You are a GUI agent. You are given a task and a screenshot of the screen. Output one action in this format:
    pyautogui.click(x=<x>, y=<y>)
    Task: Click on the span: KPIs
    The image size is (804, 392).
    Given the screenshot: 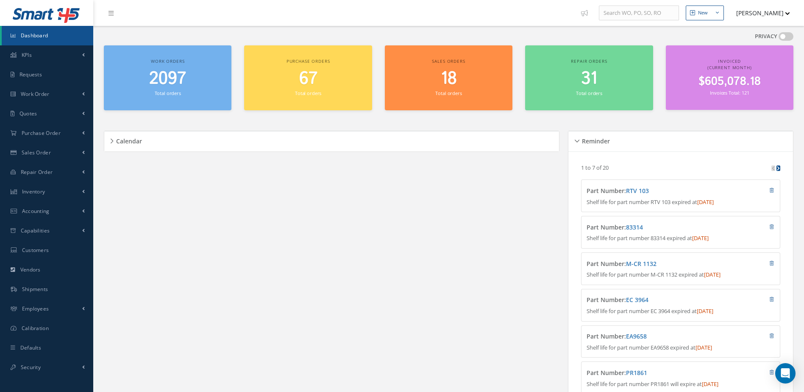 What is the action you would take?
    pyautogui.click(x=27, y=55)
    